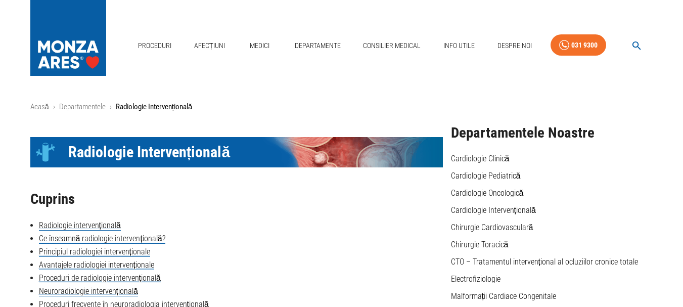 The width and height of the screenshot is (683, 307). What do you see at coordinates (89, 291) in the screenshot?
I see `a: Neuroradiologie intervențională` at bounding box center [89, 291].